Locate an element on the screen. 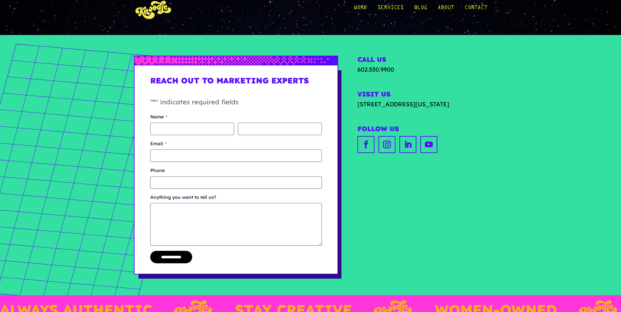  label: Phone is located at coordinates (236, 171).